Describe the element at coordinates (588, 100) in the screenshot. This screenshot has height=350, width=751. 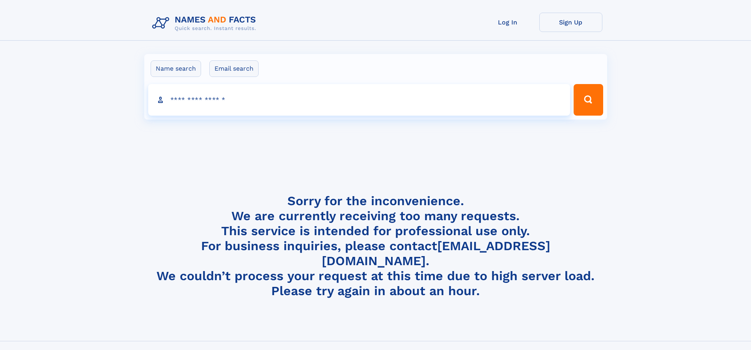
I see `button: Search Button` at that location.